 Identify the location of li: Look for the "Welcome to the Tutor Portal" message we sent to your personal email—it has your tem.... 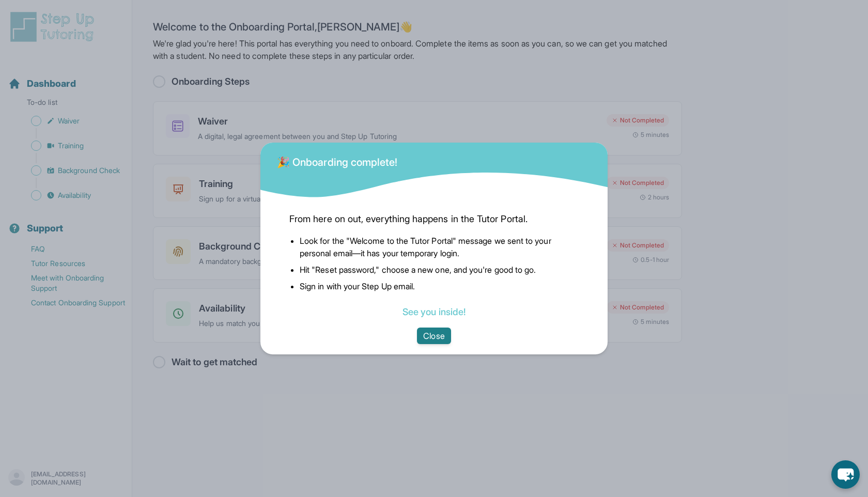
(439, 247).